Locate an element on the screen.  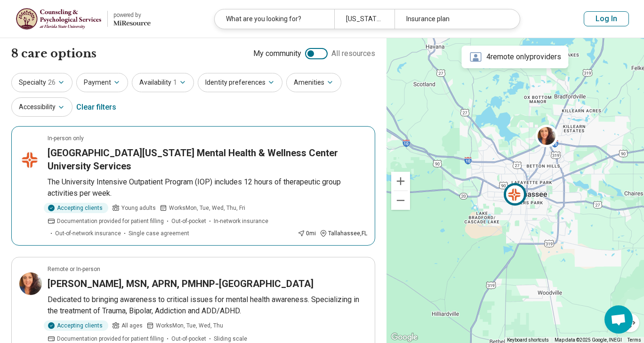
div: Insurance plan is located at coordinates (454, 19).